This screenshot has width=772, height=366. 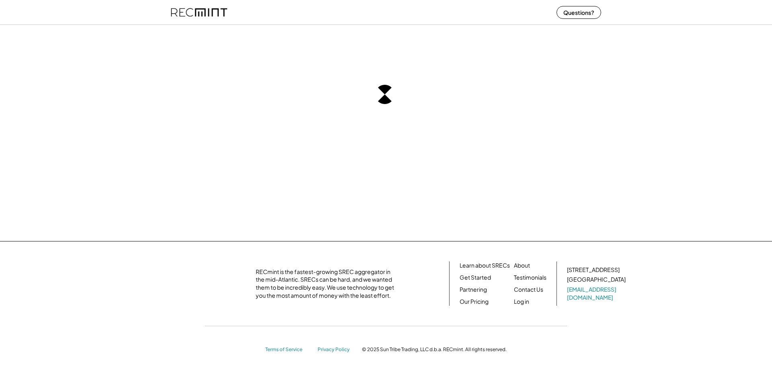 I want to click on a: About, so click(x=522, y=266).